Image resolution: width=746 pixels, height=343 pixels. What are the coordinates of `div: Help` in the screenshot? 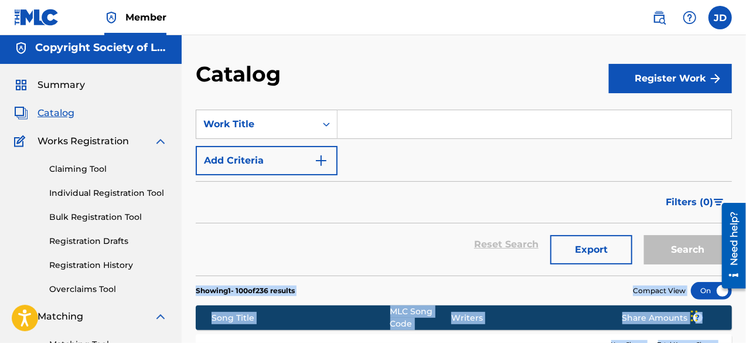 It's located at (689, 18).